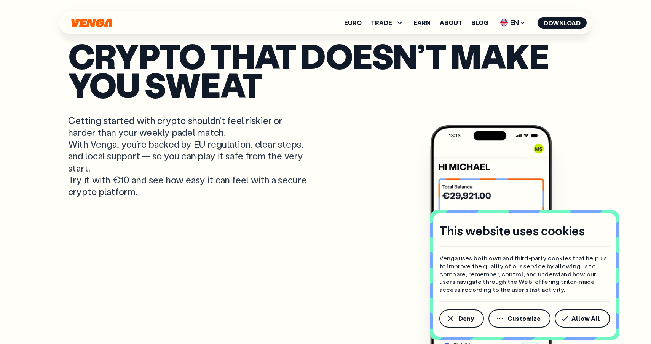 The image size is (651, 344). I want to click on button: Download, so click(562, 23).